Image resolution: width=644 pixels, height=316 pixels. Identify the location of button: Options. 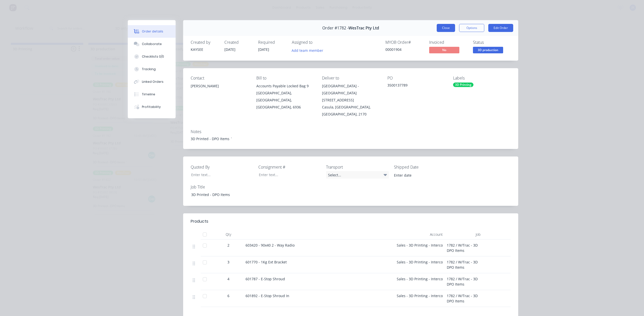
(472, 28).